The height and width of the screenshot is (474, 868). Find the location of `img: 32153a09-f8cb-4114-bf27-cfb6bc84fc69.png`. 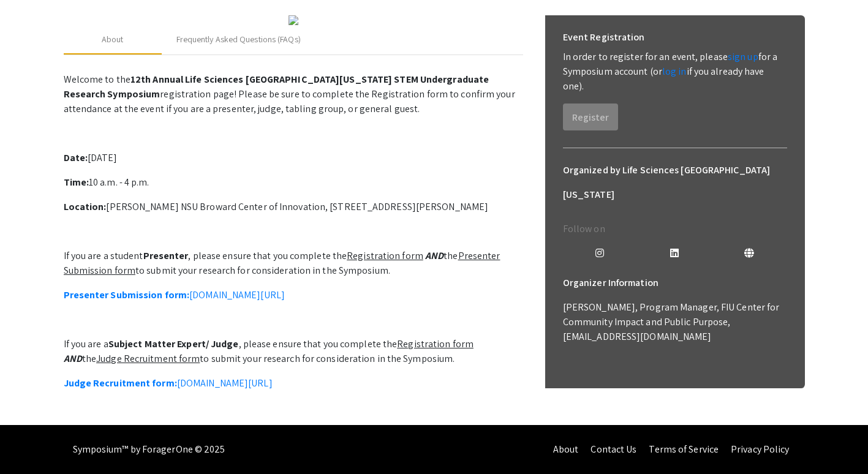

img: 32153a09-f8cb-4114-bf27-cfb6bc84fc69.png is located at coordinates (294, 20).